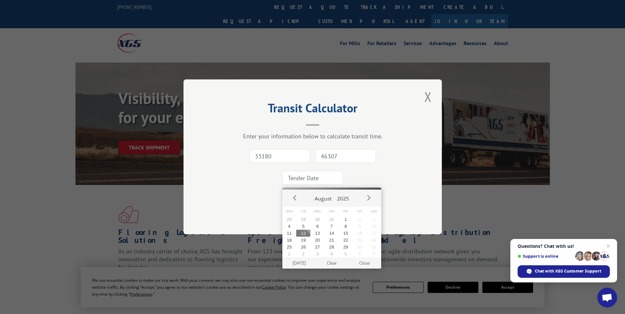 Image resolution: width=625 pixels, height=314 pixels. I want to click on button: 13, so click(317, 233).